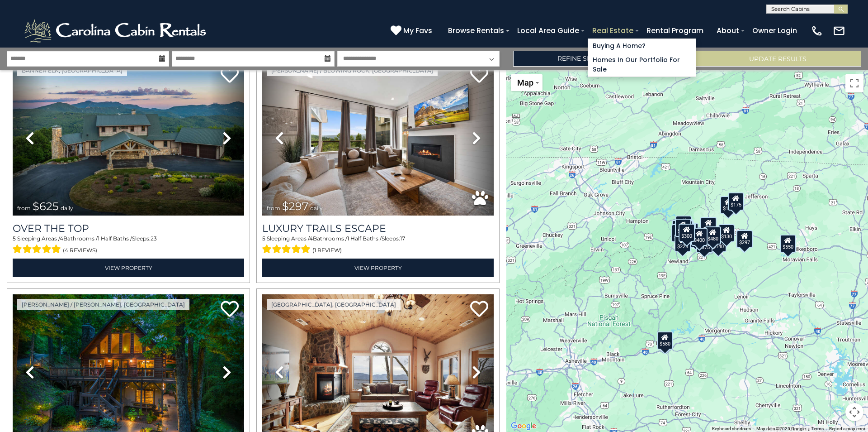 The image size is (868, 432). I want to click on div: $297, so click(745, 239).